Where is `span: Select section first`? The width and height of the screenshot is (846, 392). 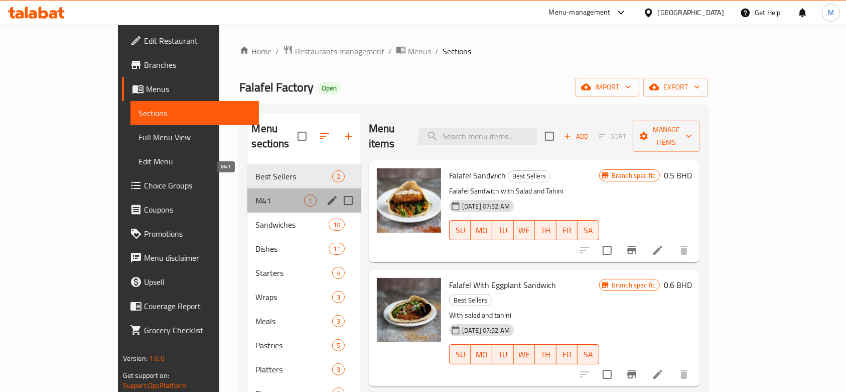
span: Select section first is located at coordinates (612, 136).